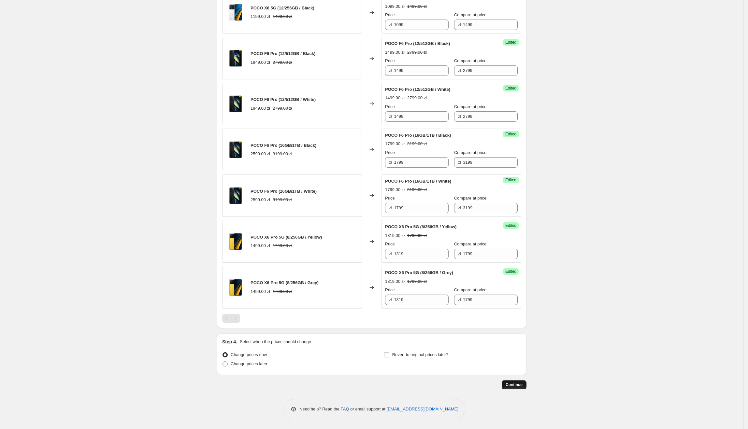 This screenshot has height=429, width=748. I want to click on div: 1199.00 zł, so click(260, 17).